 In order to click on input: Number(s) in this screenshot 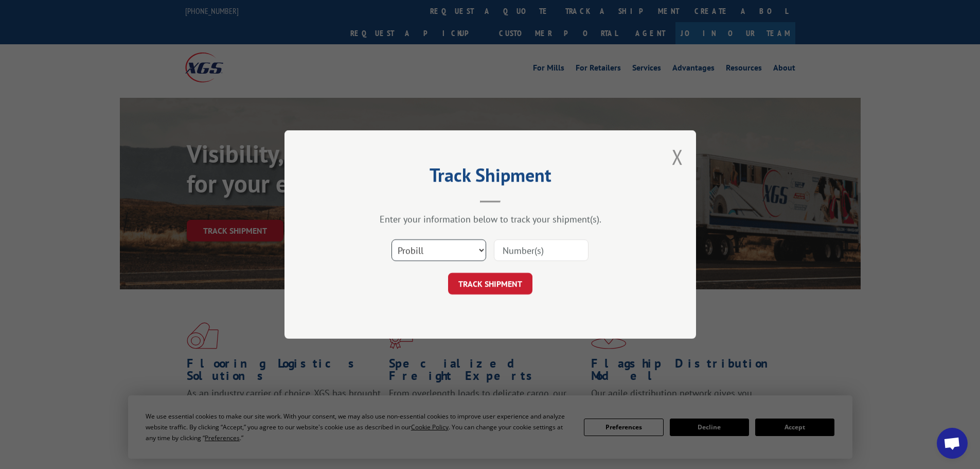, I will do `click(541, 250)`.